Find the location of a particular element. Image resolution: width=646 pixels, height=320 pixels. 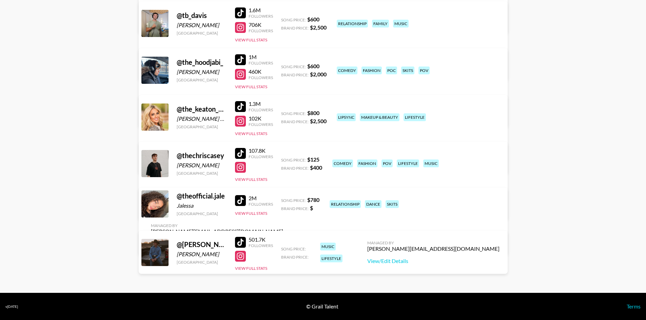

div: @ the_hoodjabi_ is located at coordinates (202, 62).